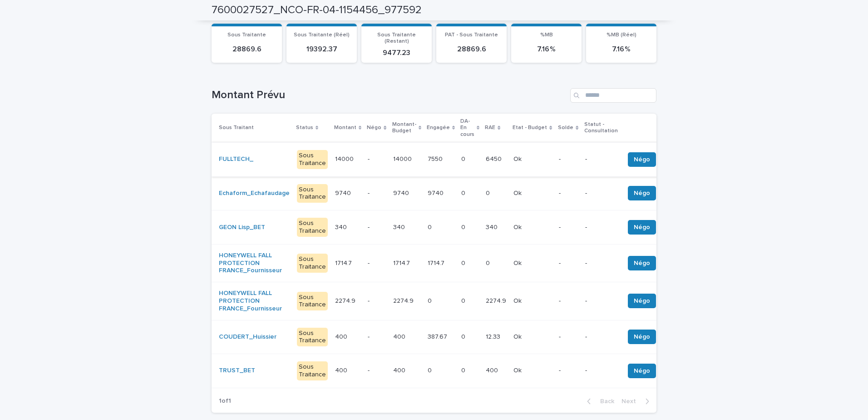 The height and width of the screenshot is (420, 868). What do you see at coordinates (345, 128) in the screenshot?
I see `p: Montant` at bounding box center [345, 128].